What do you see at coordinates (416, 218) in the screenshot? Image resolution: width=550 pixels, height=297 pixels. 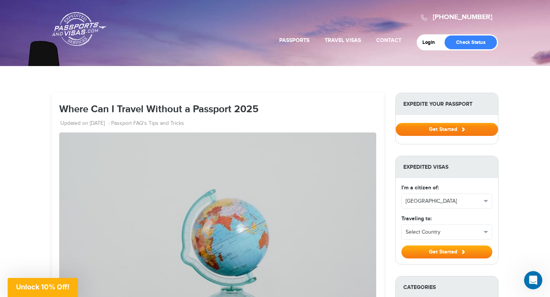 I see `label: Traveling to:` at bounding box center [416, 218].